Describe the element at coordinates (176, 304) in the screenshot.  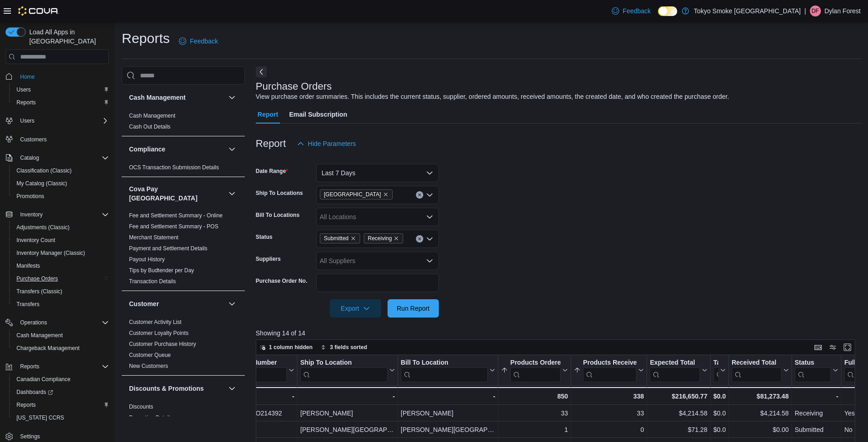
I see `button: Customer` at that location.